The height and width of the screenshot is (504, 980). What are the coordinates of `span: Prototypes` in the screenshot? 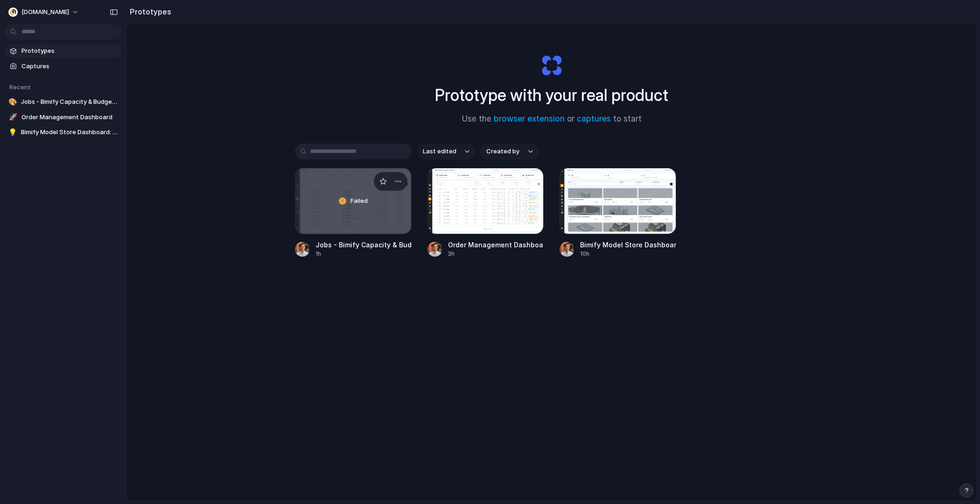 It's located at (70, 51).